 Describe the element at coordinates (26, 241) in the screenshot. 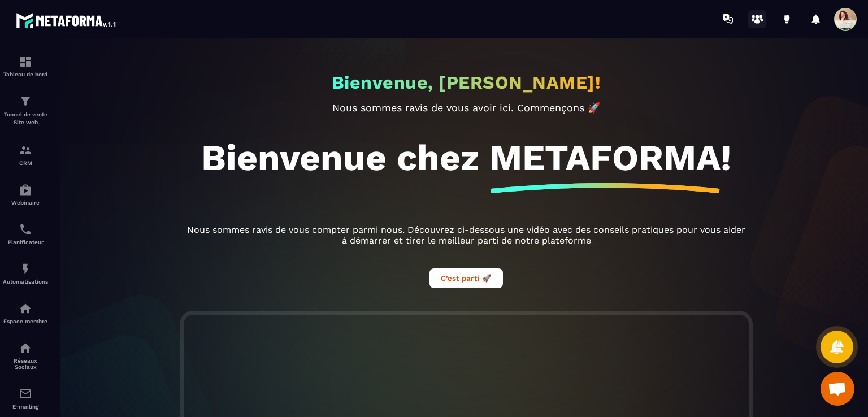

I see `p: Planificateur` at that location.